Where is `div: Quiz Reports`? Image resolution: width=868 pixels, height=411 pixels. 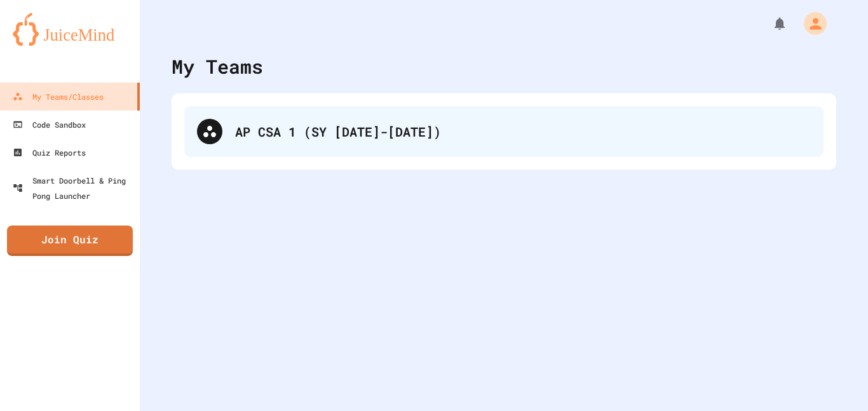
div: Quiz Reports is located at coordinates (49, 153).